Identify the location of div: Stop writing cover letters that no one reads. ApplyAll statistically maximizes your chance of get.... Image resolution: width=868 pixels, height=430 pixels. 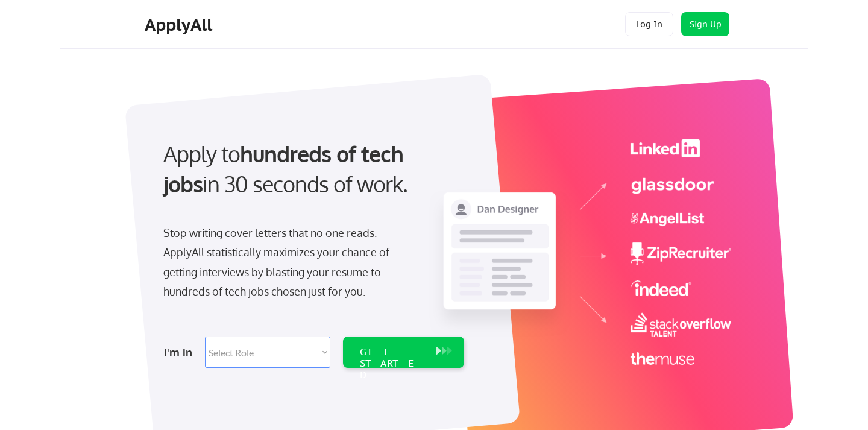
(287, 262).